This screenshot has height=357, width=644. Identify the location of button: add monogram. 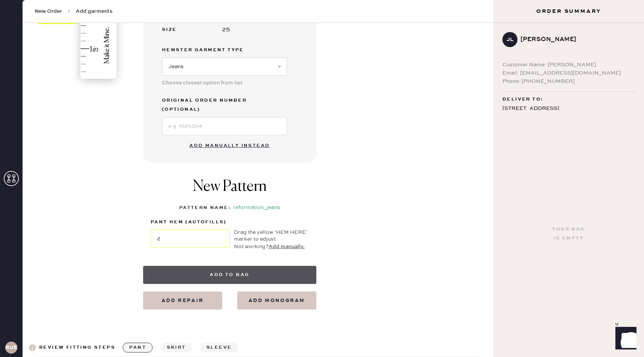
(276, 300).